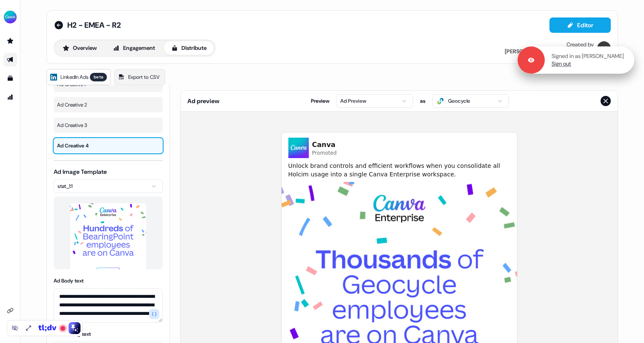  Describe the element at coordinates (144, 77) in the screenshot. I see `span: Export to CSV` at that location.